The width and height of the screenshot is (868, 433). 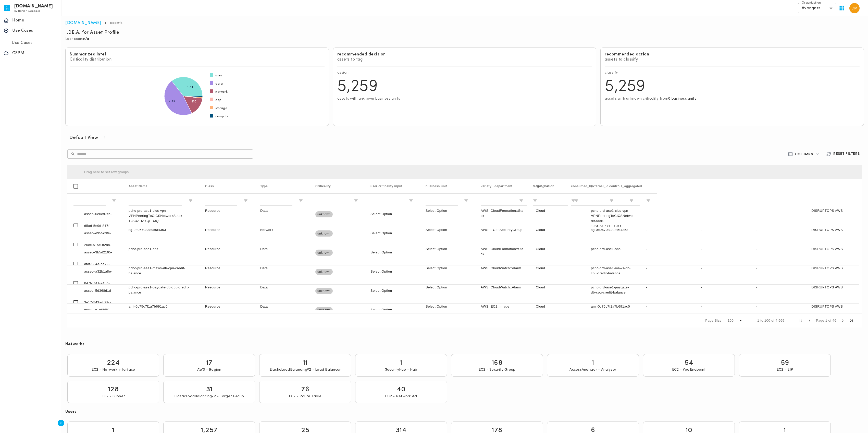 I want to click on input: controls_aggregated Filter Input, so click(x=624, y=201).